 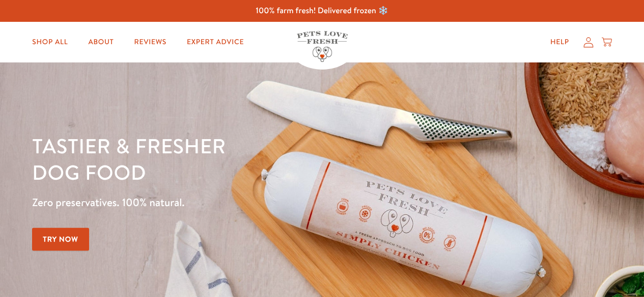 I want to click on a: Shop All, so click(x=50, y=42).